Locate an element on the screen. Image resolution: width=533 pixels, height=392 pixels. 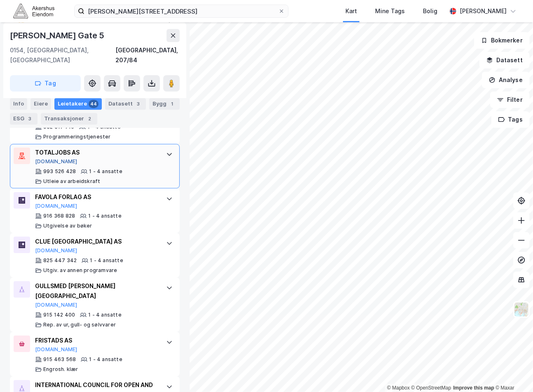
input: Søk på adresse, matrikkel, gårdeiere, leietakere eller personer is located at coordinates (181, 11).